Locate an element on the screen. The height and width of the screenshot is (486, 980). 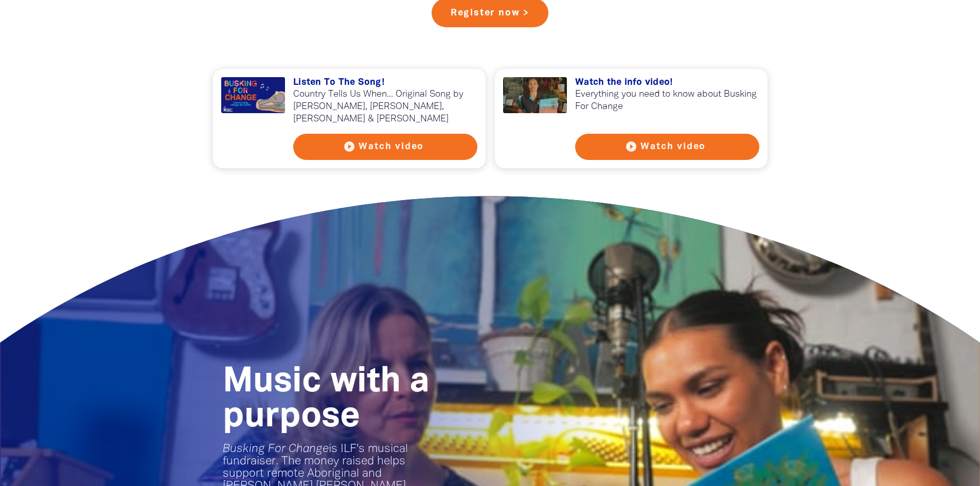
h3: Watch the info video! is located at coordinates (667, 83).